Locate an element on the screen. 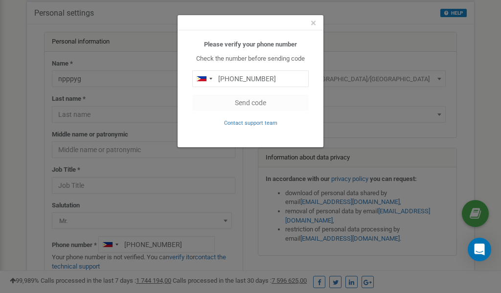 This screenshot has height=293, width=501. p: Check the number before sending code is located at coordinates (250, 59).